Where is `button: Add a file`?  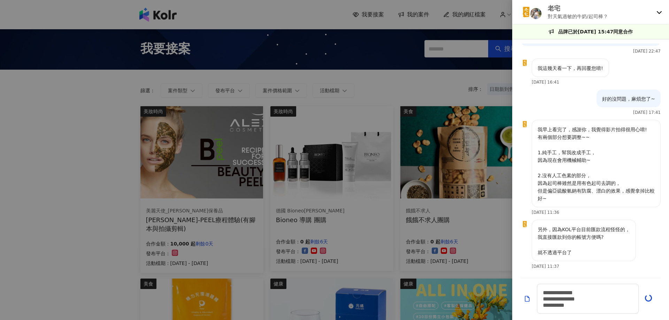 button: Add a file is located at coordinates (527, 299).